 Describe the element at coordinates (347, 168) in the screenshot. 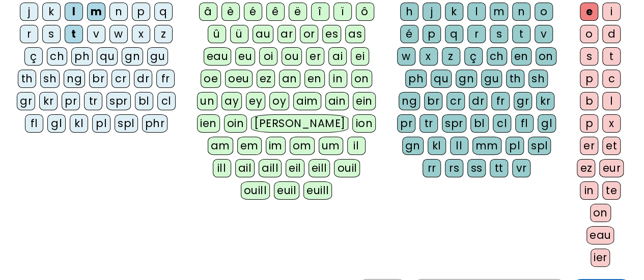

I see `div: ouil` at that location.